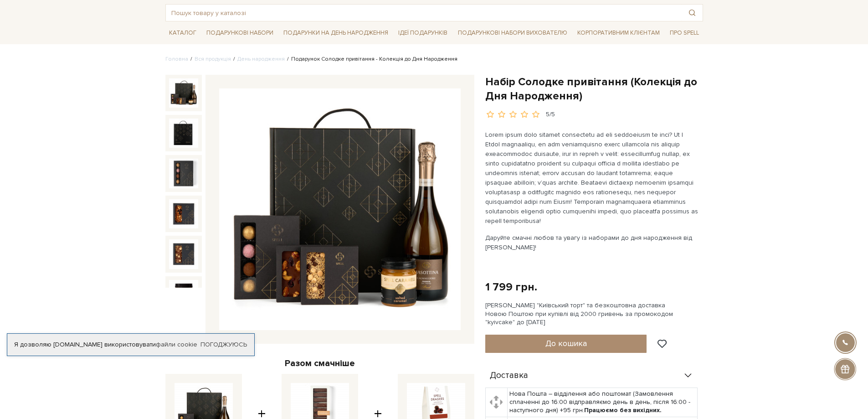  Describe the element at coordinates (566, 343) in the screenshot. I see `span: До кошика` at that location.